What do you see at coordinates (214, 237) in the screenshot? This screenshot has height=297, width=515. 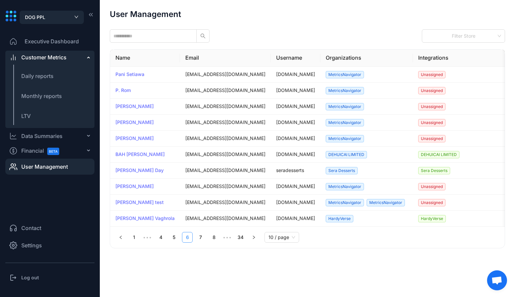 I see `a: 8` at bounding box center [214, 237].